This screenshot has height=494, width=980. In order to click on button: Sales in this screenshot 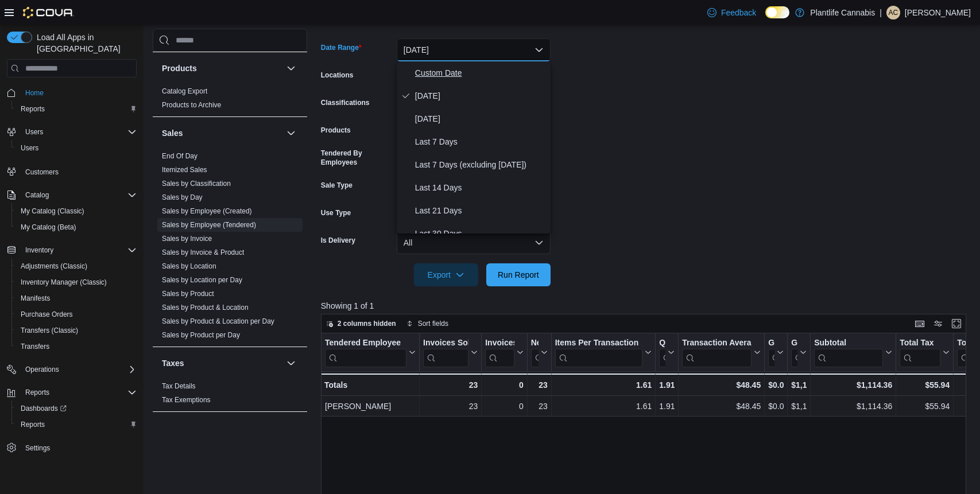, I will do `click(222, 133)`.